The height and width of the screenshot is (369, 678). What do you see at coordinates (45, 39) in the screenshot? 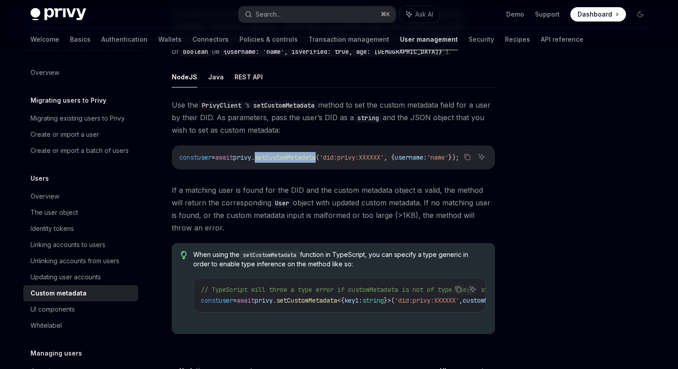
I see `a: Welcome` at bounding box center [45, 39].